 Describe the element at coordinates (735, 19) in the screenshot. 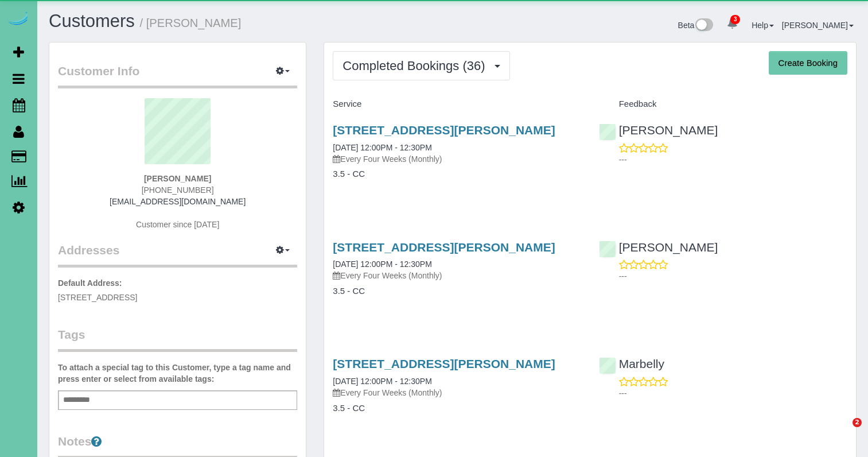

I see `span: 3` at that location.